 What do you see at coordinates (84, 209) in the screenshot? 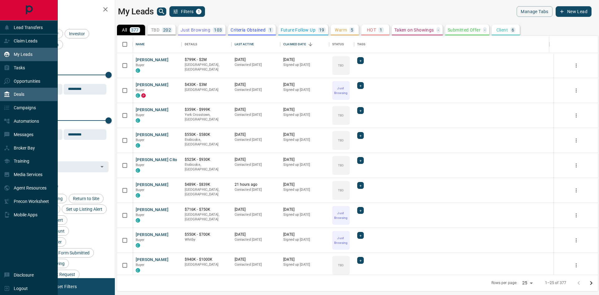
I see `div: Set up Listing Alert` at bounding box center [84, 209].